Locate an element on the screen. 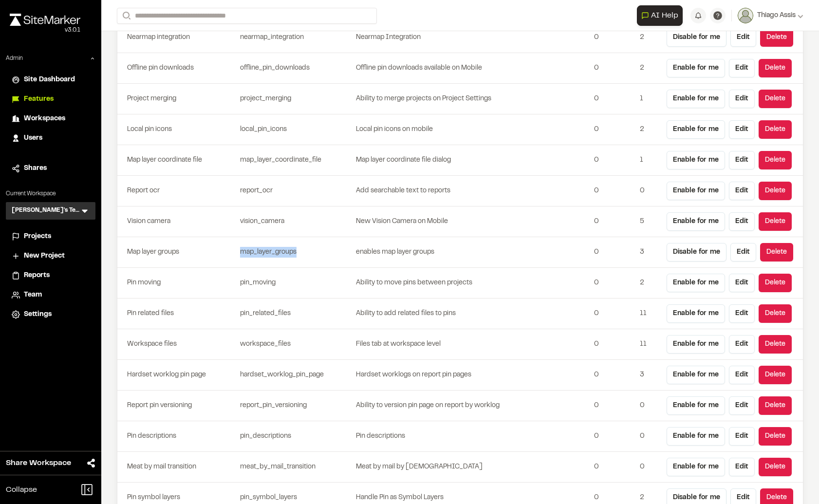 The image size is (819, 504). td: Pin related files is located at coordinates (177, 314).